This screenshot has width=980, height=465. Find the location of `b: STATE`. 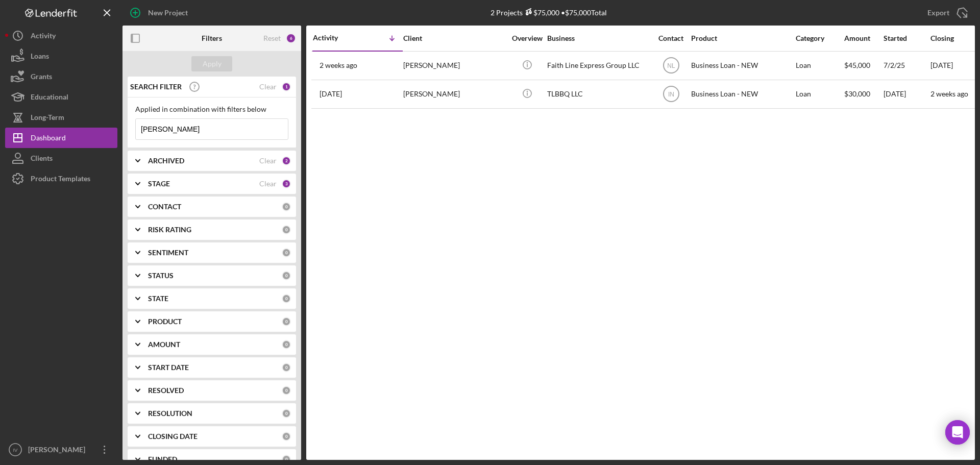

b: STATE is located at coordinates (158, 298).